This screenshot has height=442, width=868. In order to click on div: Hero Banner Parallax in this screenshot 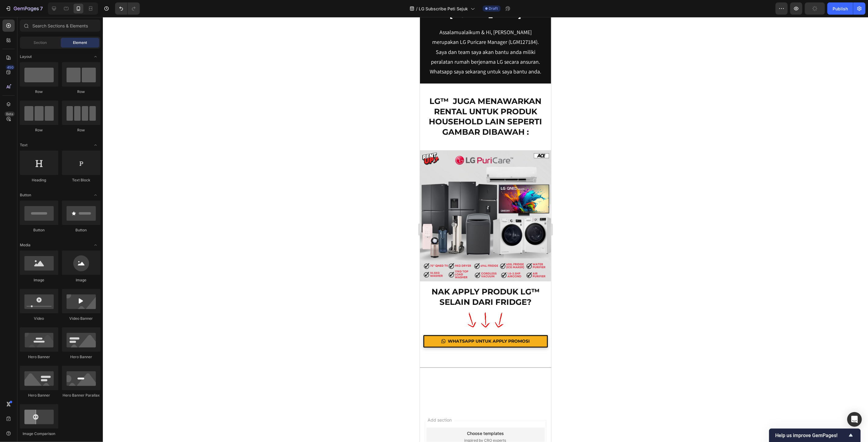, I will do `click(81, 396)`.